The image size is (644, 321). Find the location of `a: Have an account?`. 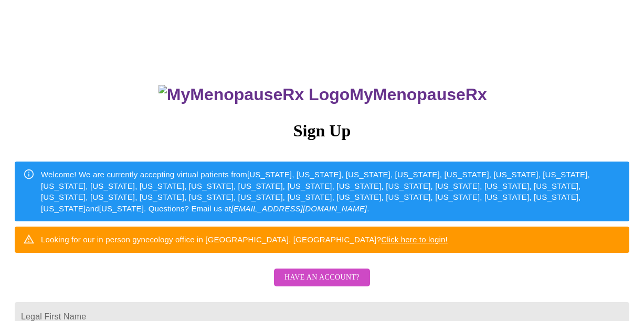

a: Have an account? is located at coordinates (322, 285).